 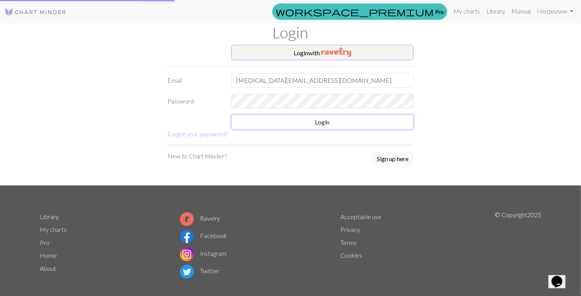 What do you see at coordinates (197, 156) in the screenshot?
I see `p: New to Chart Minder?` at bounding box center [197, 156].